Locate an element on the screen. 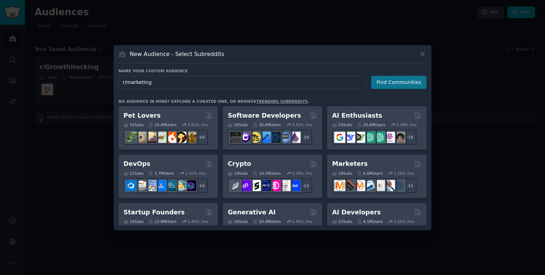  img: dogbreed is located at coordinates (190, 137).